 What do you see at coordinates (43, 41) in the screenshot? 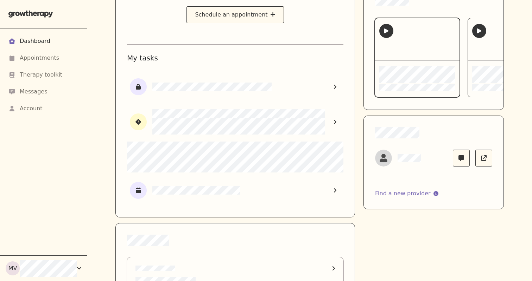
I see `a: Dashboard` at bounding box center [43, 41].